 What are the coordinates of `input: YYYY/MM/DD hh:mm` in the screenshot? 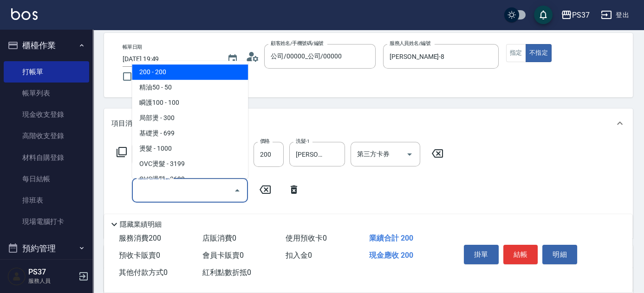 It's located at (170, 59).